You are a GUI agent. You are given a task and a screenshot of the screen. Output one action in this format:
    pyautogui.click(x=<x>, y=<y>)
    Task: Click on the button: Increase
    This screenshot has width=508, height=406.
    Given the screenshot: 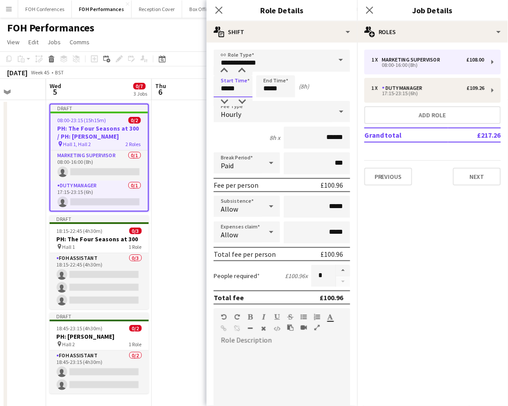 What is the action you would take?
    pyautogui.click(x=343, y=271)
    